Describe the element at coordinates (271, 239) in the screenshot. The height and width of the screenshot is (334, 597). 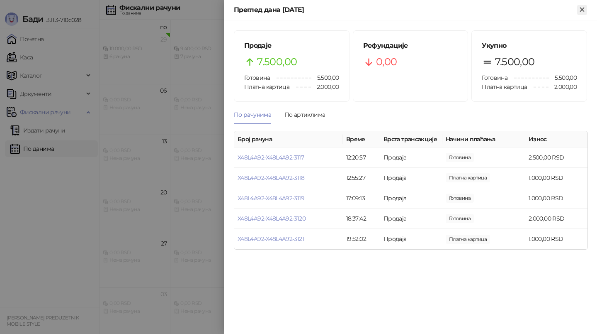
I see `a: X48L4A92-X48L4A92-3121` at that location.